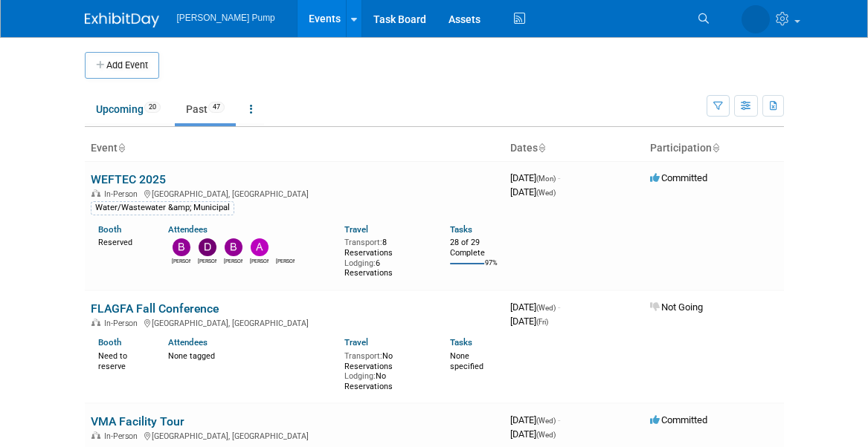 The height and width of the screenshot is (447, 868). I want to click on th: Participation, so click(714, 149).